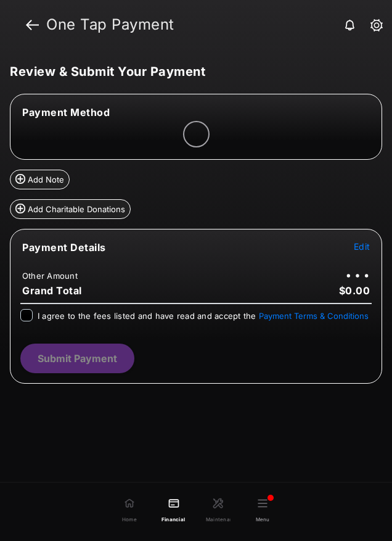  I want to click on button: Add Note, so click(39, 179).